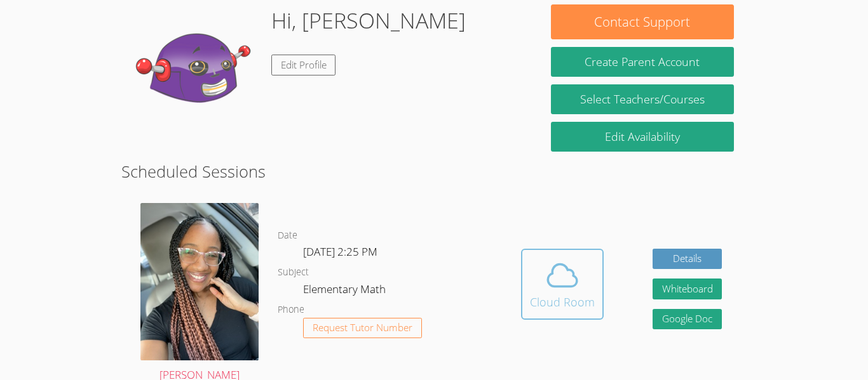 This screenshot has width=868, height=380. Describe the element at coordinates (200, 282) in the screenshot. I see `img: avatar.jpg` at that location.